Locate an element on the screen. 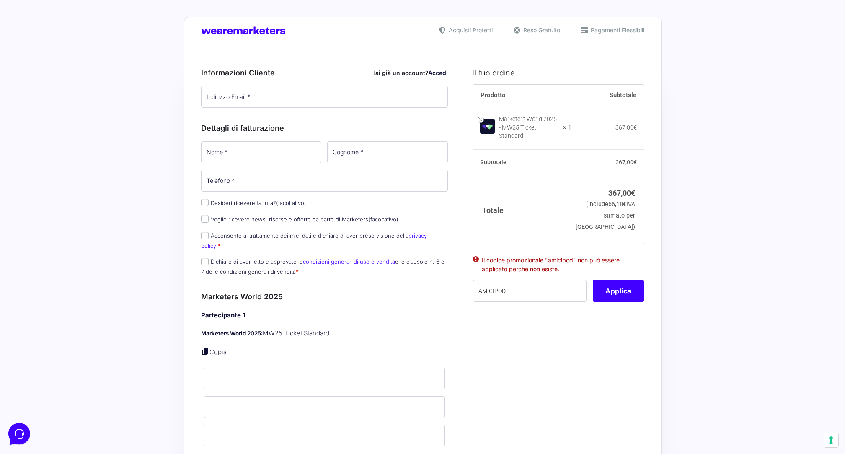  span: Acquisti Protetti is located at coordinates (470, 30).